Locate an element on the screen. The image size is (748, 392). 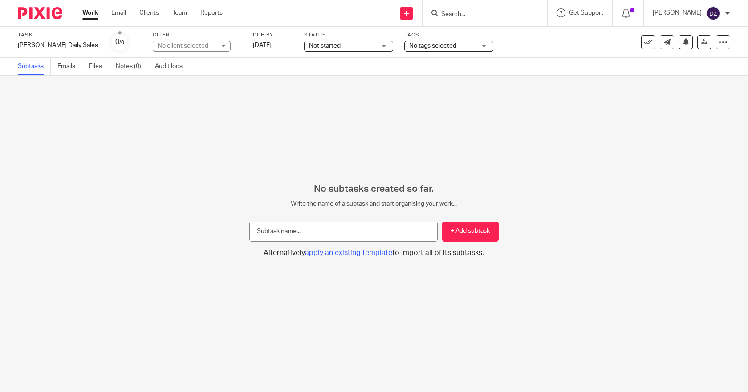
label: Due by is located at coordinates (273, 35).